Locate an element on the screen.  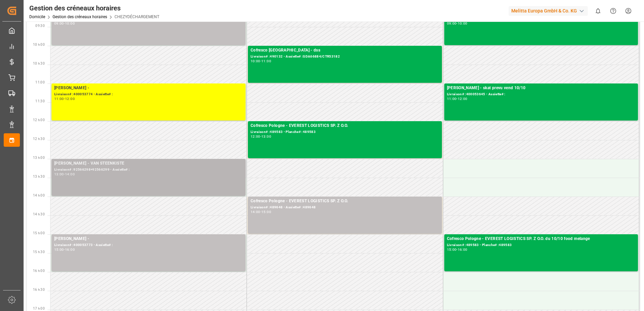
div: Livraison# :400053774 - Assiette# : is located at coordinates (148, 94).